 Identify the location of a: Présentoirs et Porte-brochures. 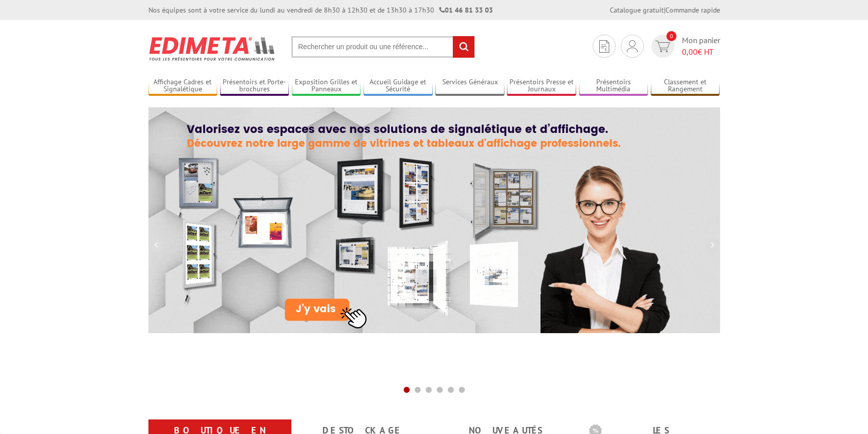
(255, 86).